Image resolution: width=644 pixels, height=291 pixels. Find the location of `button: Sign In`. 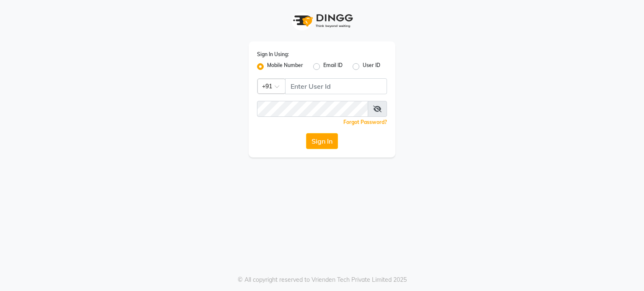

button: Sign In is located at coordinates (322, 141).